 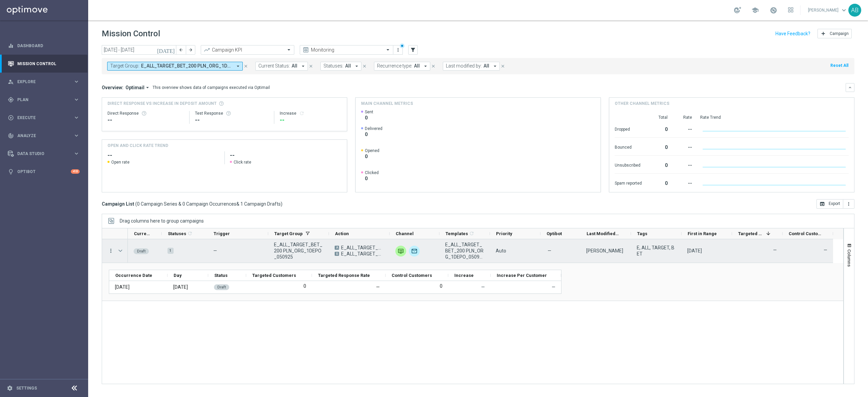 I want to click on div: There are unsaved changes, so click(x=402, y=46).